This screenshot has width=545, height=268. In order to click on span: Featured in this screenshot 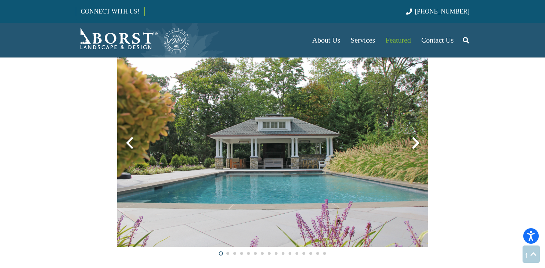, I will do `click(398, 40)`.